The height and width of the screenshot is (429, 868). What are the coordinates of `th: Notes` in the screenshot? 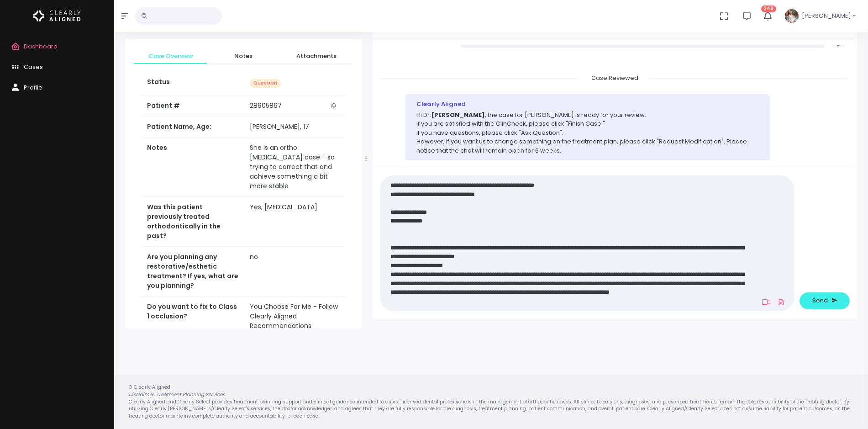 It's located at (193, 167).